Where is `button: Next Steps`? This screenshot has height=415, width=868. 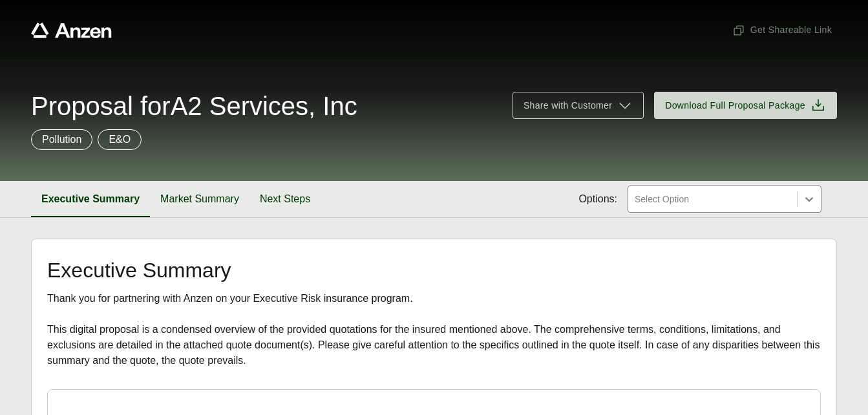 button: Next Steps is located at coordinates (285, 199).